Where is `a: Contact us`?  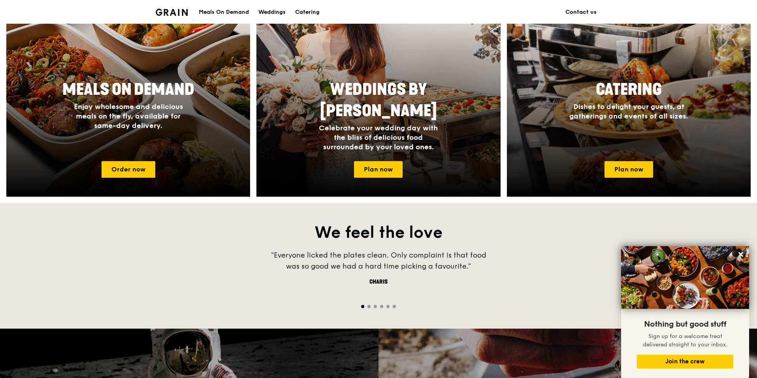 a: Contact us is located at coordinates (581, 12).